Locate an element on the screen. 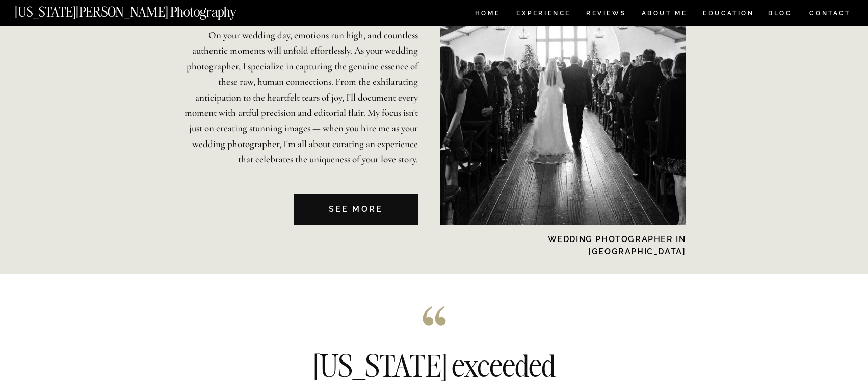  p: On your wedding day, emotions run high, and countless authentic moments will unfold effortlessly.... is located at coordinates (300, 98).